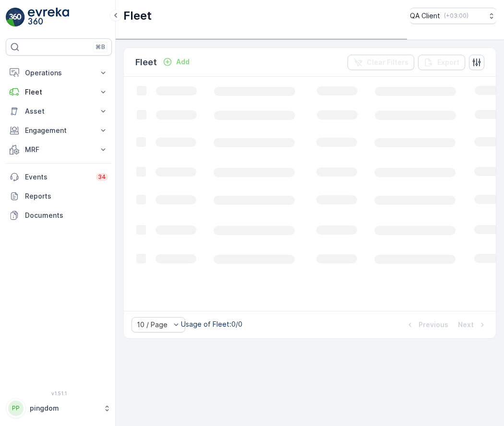 The image size is (504, 426). Describe the element at coordinates (66, 196) in the screenshot. I see `p: Reports` at that location.